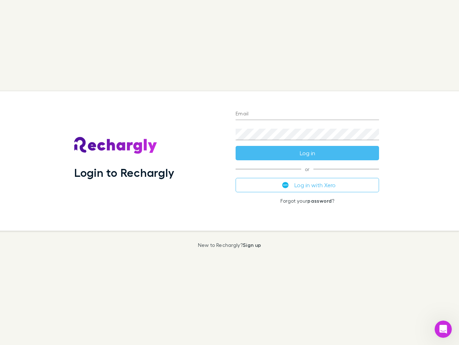  Describe the element at coordinates (230, 245) in the screenshot. I see `p: New to Rechargly?` at that location.